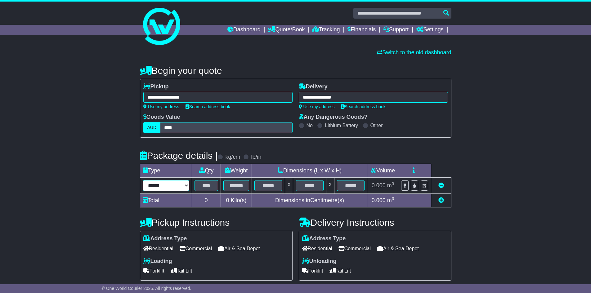 The image size is (591, 293). I want to click on h4: Pickup Instructions, so click(216, 222).